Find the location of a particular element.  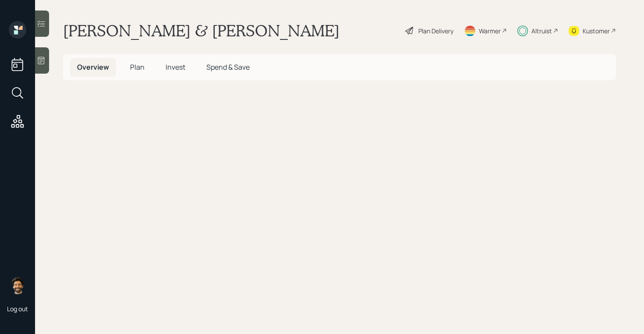

img: eric-schwartz-headshot.png is located at coordinates (18, 286).